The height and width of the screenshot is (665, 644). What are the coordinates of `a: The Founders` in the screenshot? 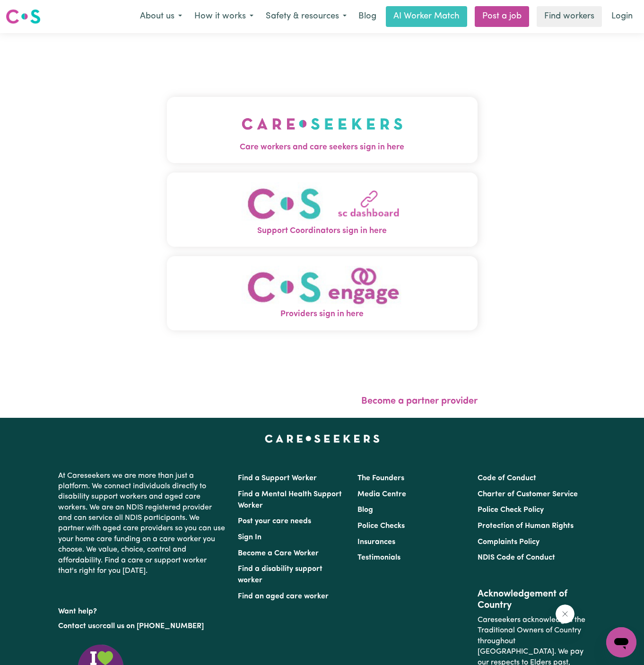 It's located at (380, 478).